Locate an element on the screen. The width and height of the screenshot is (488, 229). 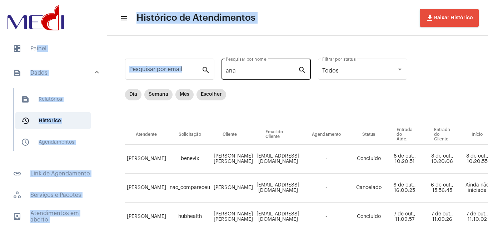
mat-chip: Dia is located at coordinates (133, 95).